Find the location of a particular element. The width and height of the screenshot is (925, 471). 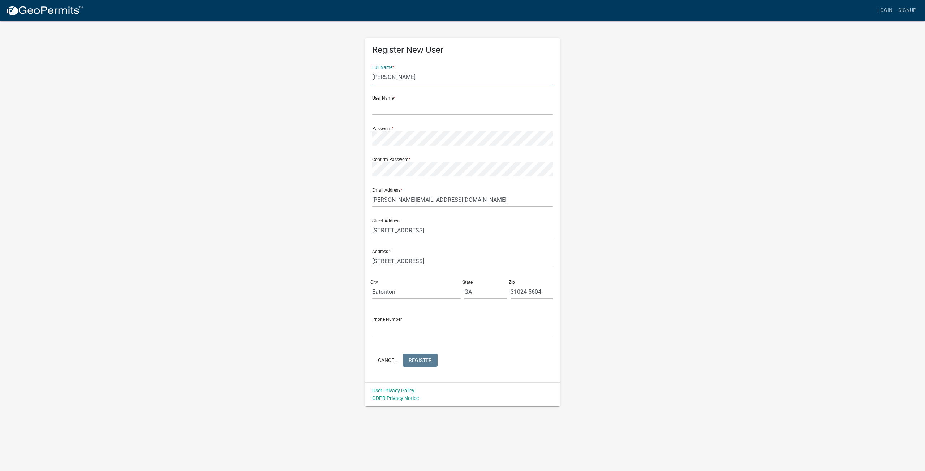

a: Login is located at coordinates (885, 10).